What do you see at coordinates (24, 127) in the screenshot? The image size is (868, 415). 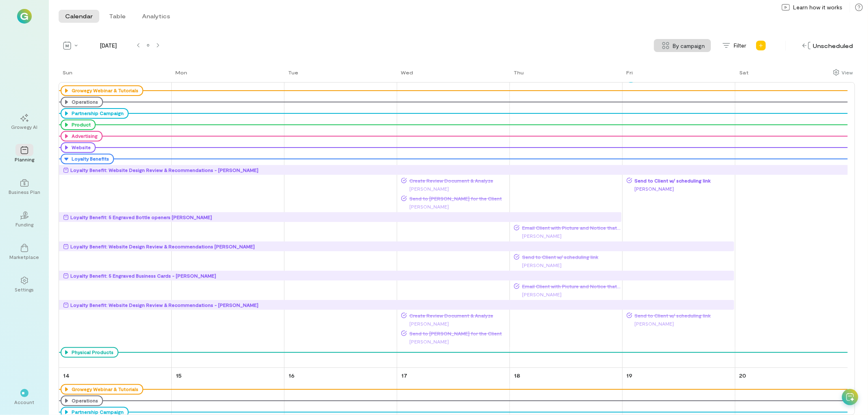 I see `div: Growegy AI` at bounding box center [24, 127].